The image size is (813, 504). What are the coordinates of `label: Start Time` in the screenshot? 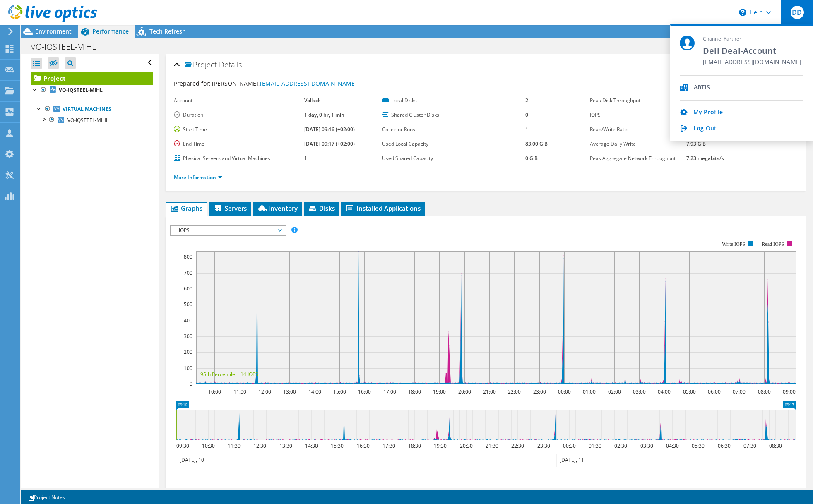 It's located at (239, 129).